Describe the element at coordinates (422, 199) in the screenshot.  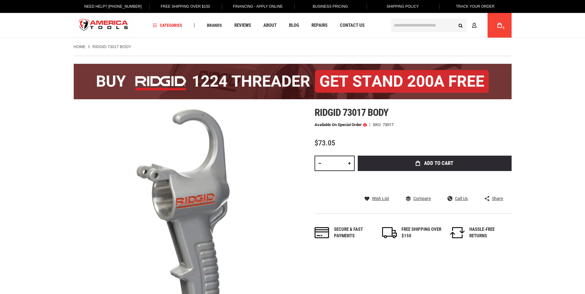
I see `span: Compare` at that location.